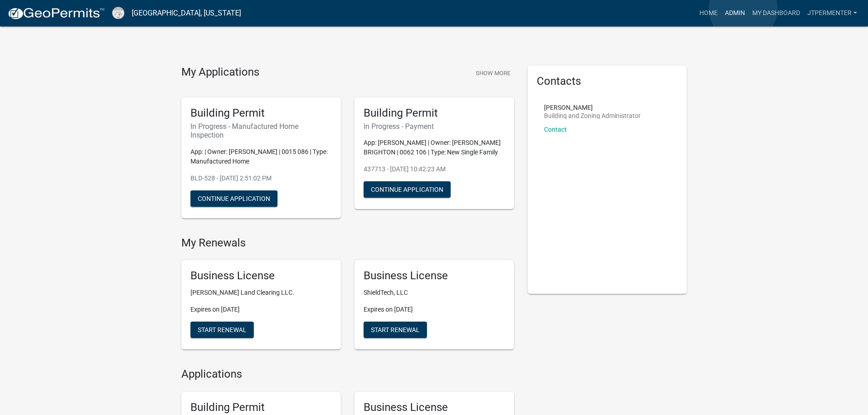 Image resolution: width=868 pixels, height=415 pixels. I want to click on a: jtpermenter, so click(832, 13).